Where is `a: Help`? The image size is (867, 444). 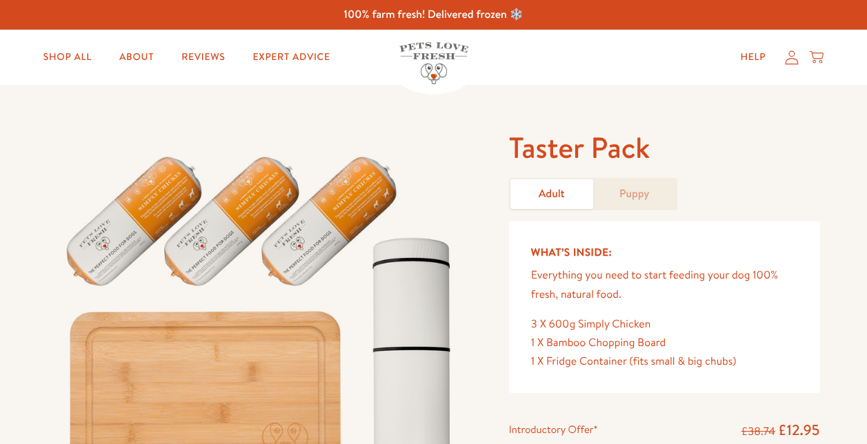 a: Help is located at coordinates (753, 57).